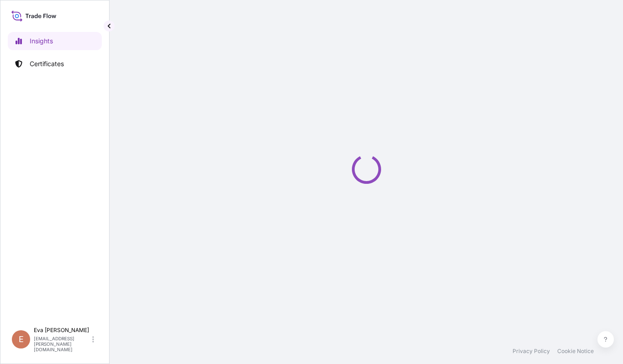  What do you see at coordinates (55, 64) in the screenshot?
I see `a: Certificates` at bounding box center [55, 64].